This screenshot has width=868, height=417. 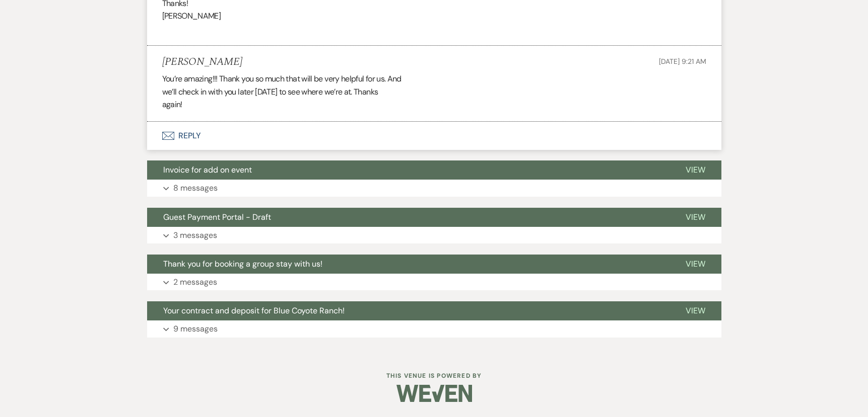 I want to click on button: 8 messages, so click(x=434, y=188).